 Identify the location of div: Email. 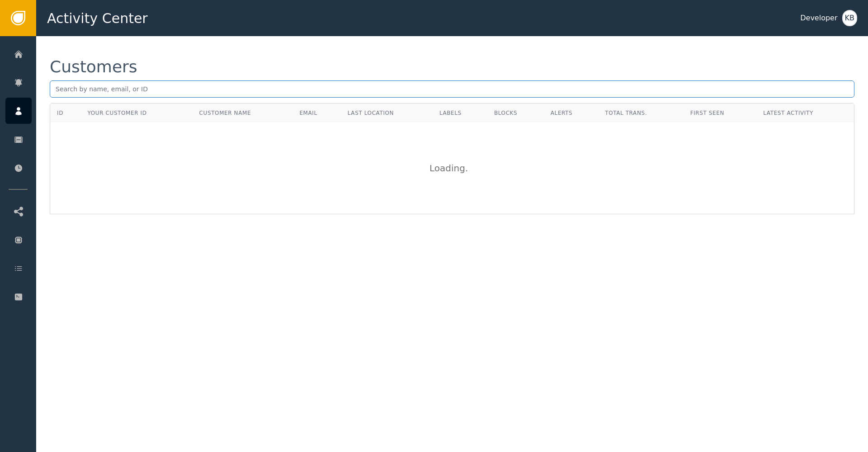
(316, 113).